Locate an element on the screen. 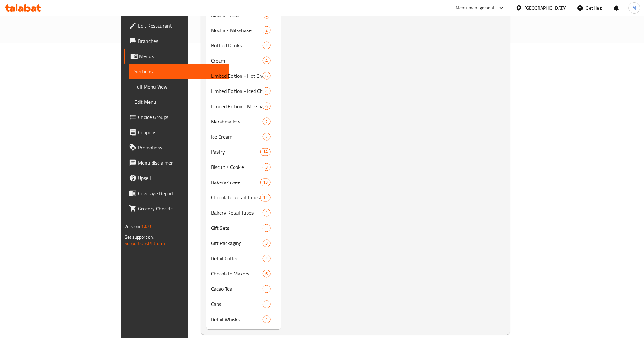 The height and width of the screenshot is (338, 644). a: Promotions is located at coordinates (177, 148).